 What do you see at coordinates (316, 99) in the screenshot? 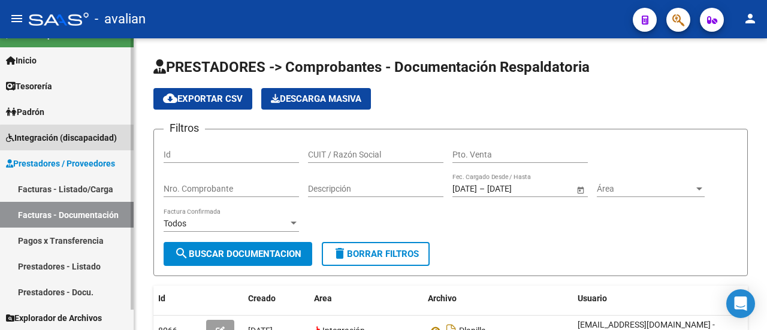
I see `span: Descarga Masiva` at bounding box center [316, 99].